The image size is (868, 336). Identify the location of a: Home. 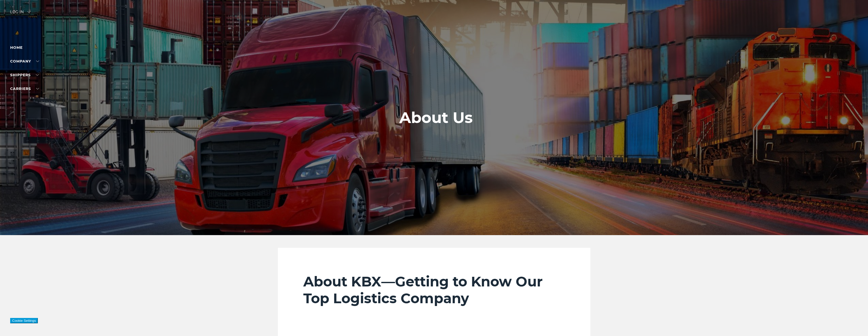
(16, 48).